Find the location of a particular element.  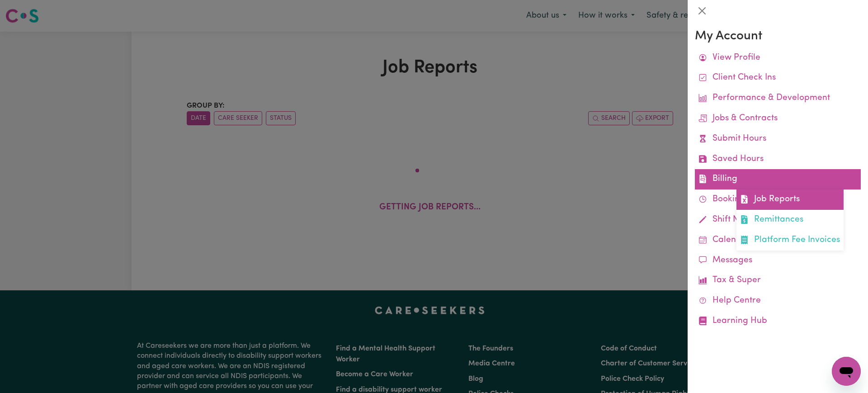

a: Learning Hub is located at coordinates (778, 321).